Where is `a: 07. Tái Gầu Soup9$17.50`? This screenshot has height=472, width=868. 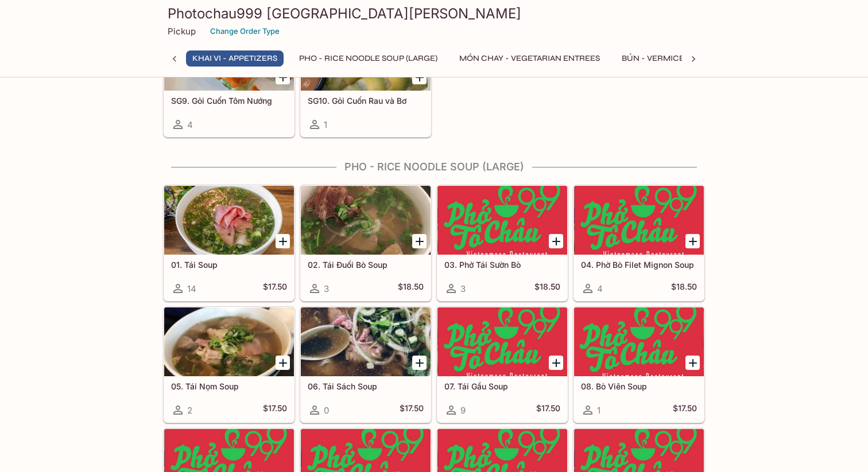 a: 07. Tái Gầu Soup9$17.50 is located at coordinates (502, 365).